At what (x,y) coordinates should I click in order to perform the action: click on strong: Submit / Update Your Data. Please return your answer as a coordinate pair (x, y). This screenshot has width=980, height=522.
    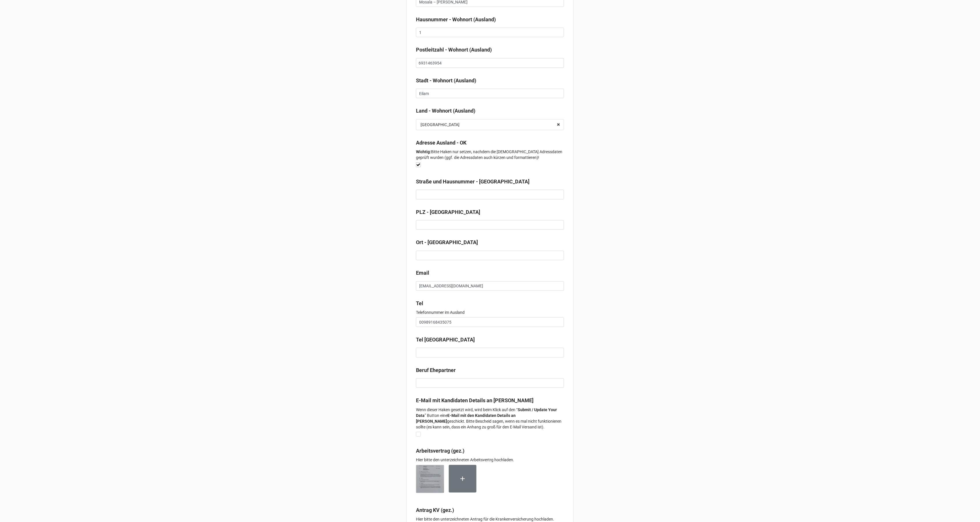
    Looking at the image, I should click on (486, 412).